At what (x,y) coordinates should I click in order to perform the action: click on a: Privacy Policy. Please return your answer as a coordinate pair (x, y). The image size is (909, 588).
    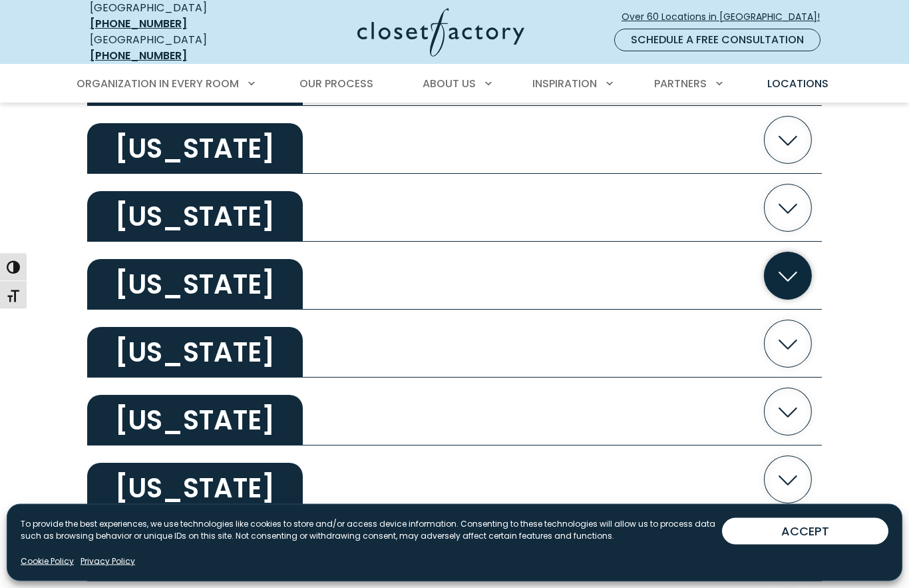
    Looking at the image, I should click on (108, 561).